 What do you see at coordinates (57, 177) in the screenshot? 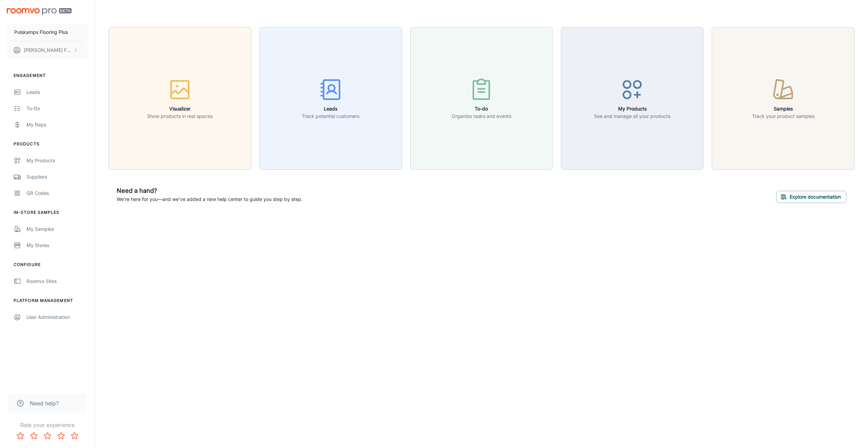
I see `div: Suppliers` at bounding box center [57, 177].